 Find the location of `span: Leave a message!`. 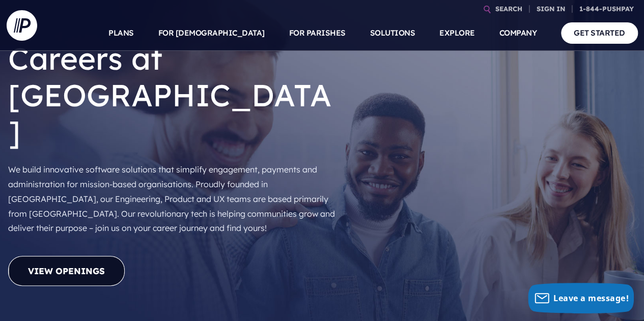

span: Leave a message! is located at coordinates (591, 298).